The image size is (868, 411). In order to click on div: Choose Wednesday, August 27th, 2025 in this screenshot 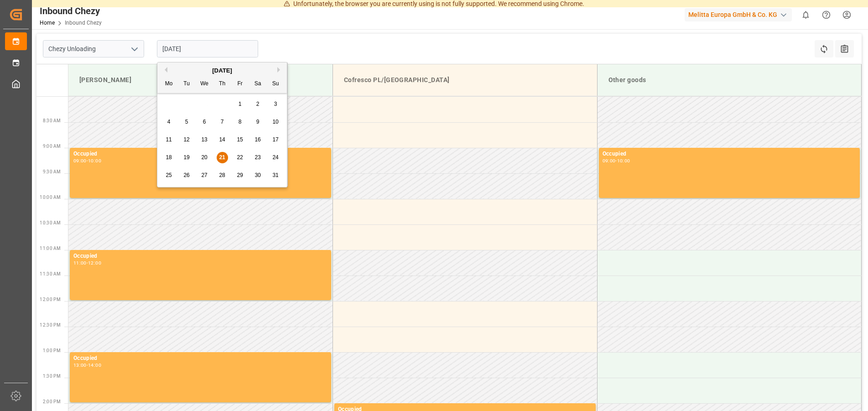, I will do `click(204, 175)`.